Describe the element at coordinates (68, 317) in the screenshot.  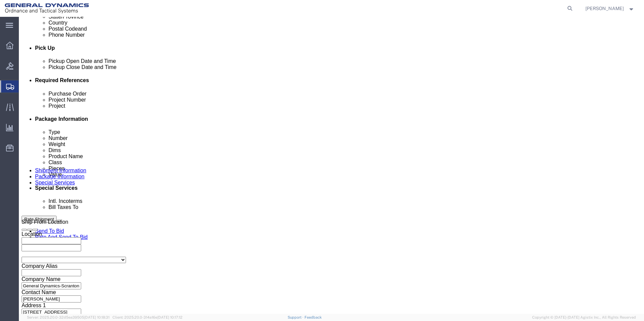
I see `span: Server: 2025.20.0-32d5ea39505` at that location.